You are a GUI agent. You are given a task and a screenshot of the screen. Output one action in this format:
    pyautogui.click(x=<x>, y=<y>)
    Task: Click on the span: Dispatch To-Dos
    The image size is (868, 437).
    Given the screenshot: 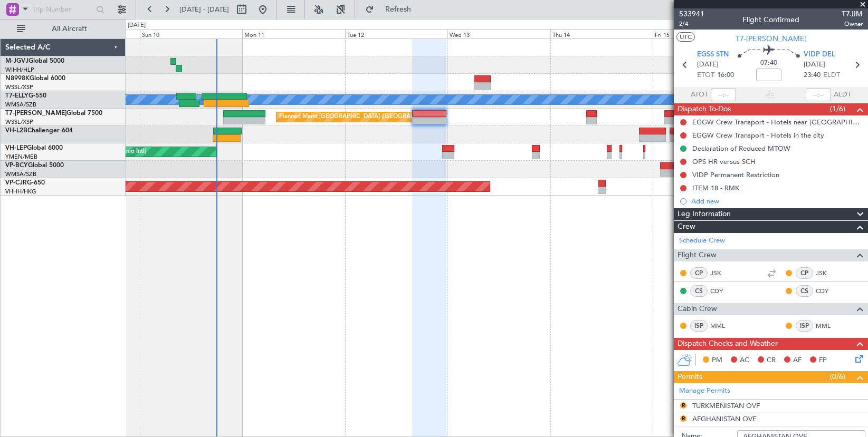 What is the action you would take?
    pyautogui.click(x=704, y=109)
    